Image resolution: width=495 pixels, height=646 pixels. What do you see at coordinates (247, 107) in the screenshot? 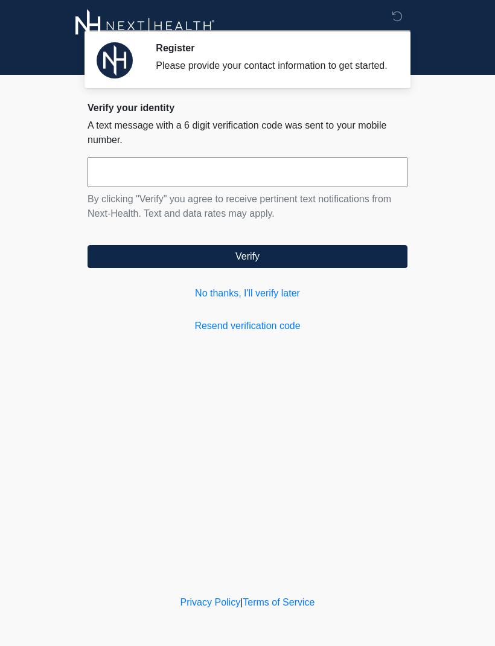
I see `h2: Verify your identity` at bounding box center [247, 107].